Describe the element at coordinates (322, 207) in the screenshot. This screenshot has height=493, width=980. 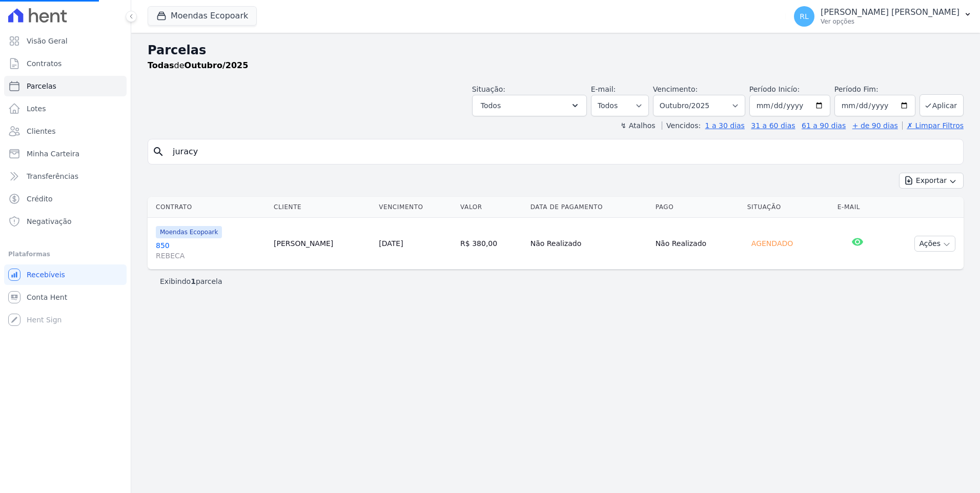
I see `th: Cliente` at that location.